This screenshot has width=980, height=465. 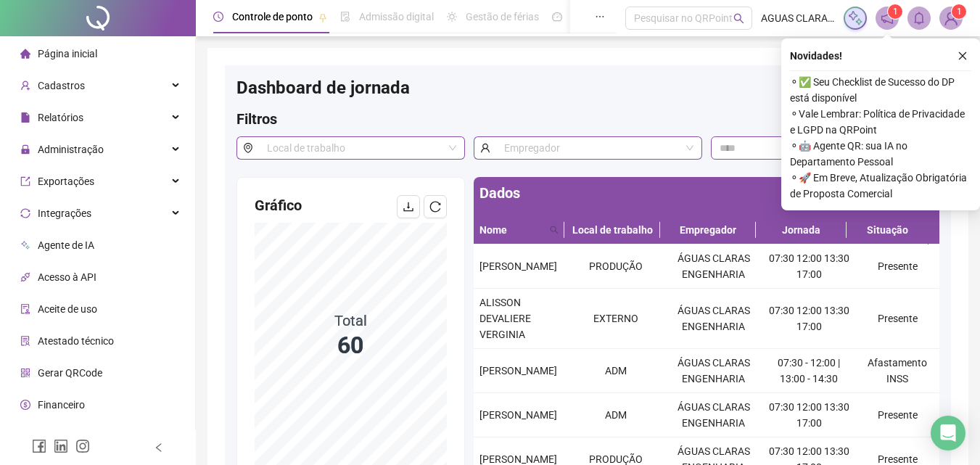 I want to click on span: clock-circle, so click(x=218, y=17).